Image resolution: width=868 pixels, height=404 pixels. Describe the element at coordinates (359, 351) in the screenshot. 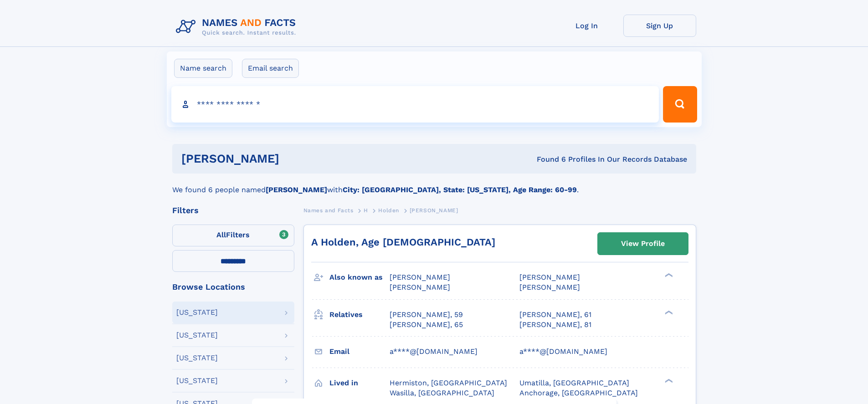

I see `h3: Email` at that location.